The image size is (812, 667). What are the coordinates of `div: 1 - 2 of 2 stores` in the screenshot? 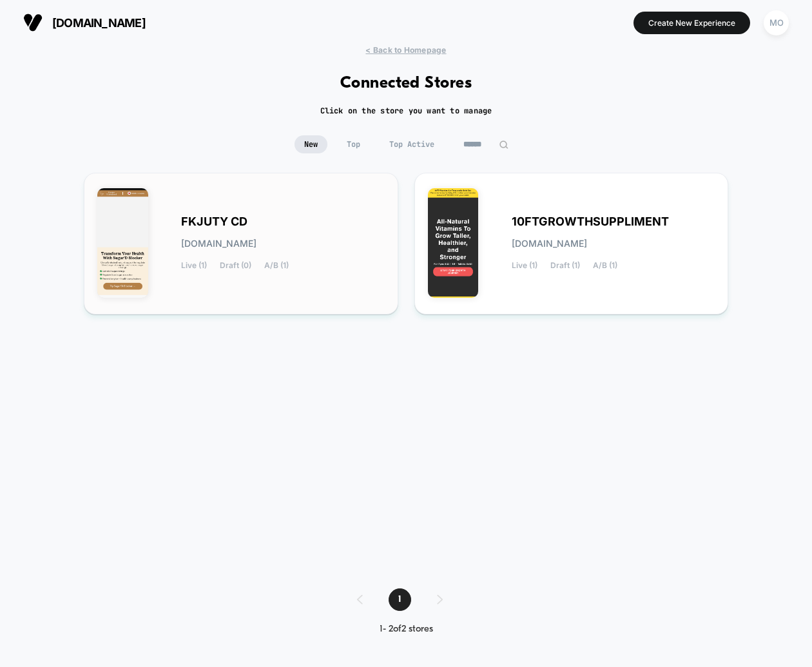 It's located at (406, 629).